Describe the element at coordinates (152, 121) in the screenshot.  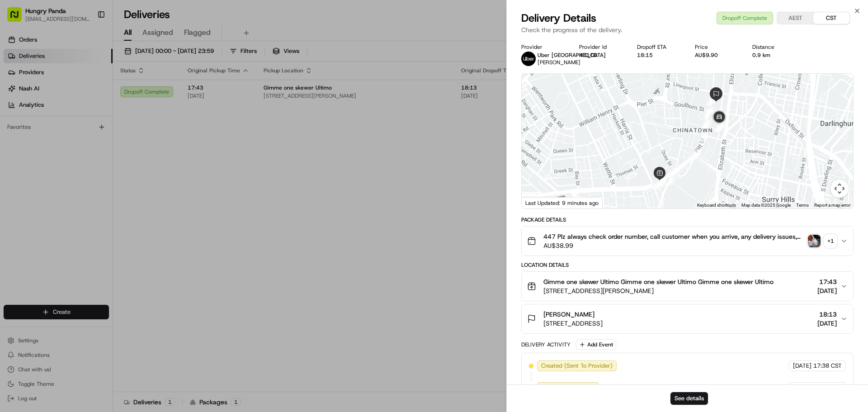
I see `button: See all` at that location.